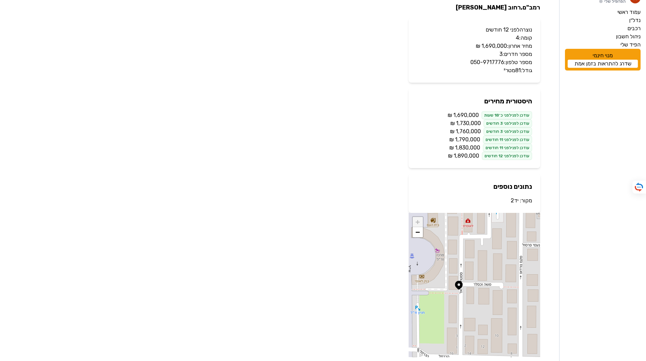 The height and width of the screenshot is (361, 646). Describe the element at coordinates (417, 232) in the screenshot. I see `a: Zoom out` at that location.